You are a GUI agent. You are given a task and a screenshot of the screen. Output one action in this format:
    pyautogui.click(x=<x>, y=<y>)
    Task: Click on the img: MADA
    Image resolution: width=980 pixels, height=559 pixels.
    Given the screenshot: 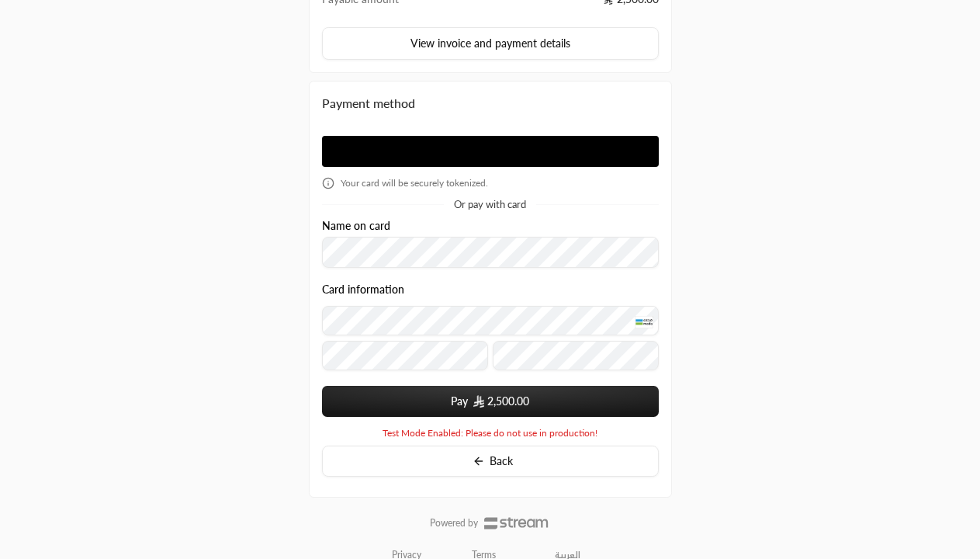 What is the action you would take?
    pyautogui.click(x=643, y=321)
    